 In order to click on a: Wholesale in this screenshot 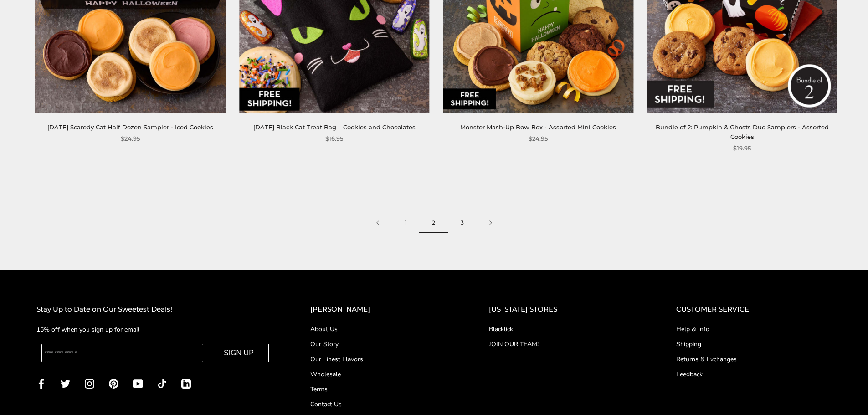, I will do `click(381, 375)`.